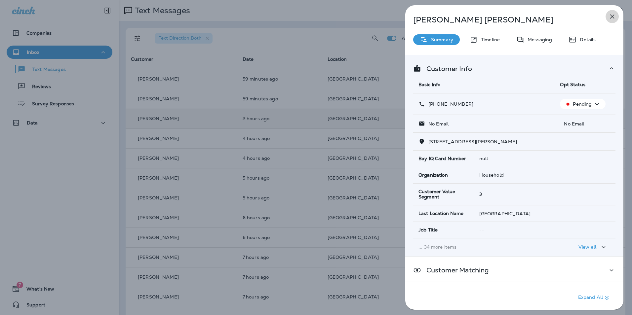 The width and height of the screenshot is (632, 315). What do you see at coordinates (538, 40) in the screenshot?
I see `p: Messaging` at bounding box center [538, 40].